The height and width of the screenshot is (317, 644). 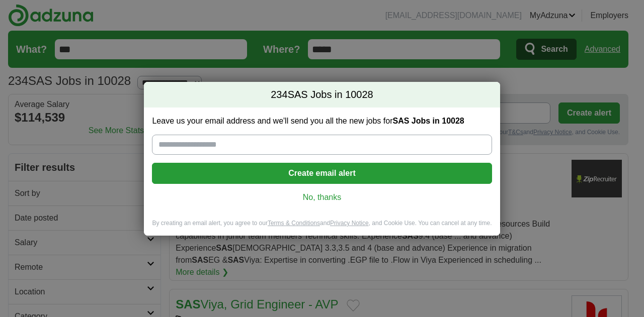 I want to click on div: By creating an email alert, you agree to our and , and Cookie Use. You can cancel at any time., so click(x=321, y=227).